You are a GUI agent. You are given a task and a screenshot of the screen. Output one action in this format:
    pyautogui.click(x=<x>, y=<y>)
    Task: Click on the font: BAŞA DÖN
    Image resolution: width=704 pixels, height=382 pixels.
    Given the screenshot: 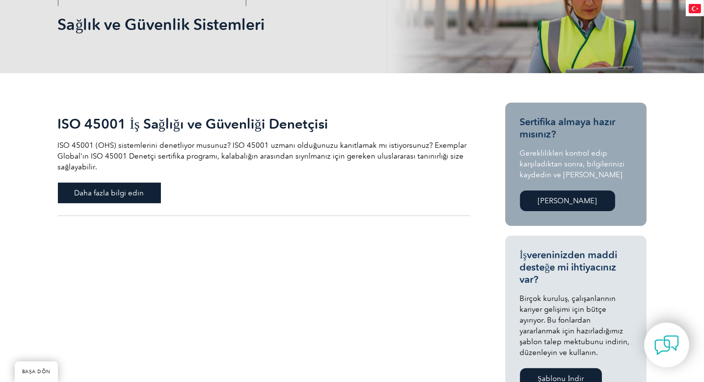 What is the action you would take?
    pyautogui.click(x=36, y=371)
    